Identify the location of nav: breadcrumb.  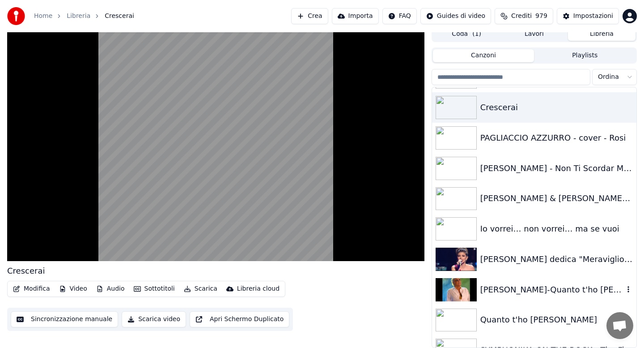
(84, 16).